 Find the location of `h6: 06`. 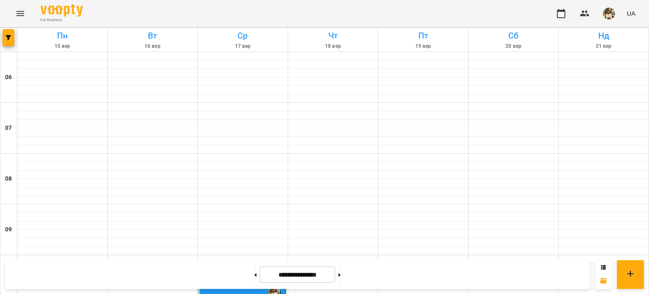

h6: 06 is located at coordinates (8, 77).